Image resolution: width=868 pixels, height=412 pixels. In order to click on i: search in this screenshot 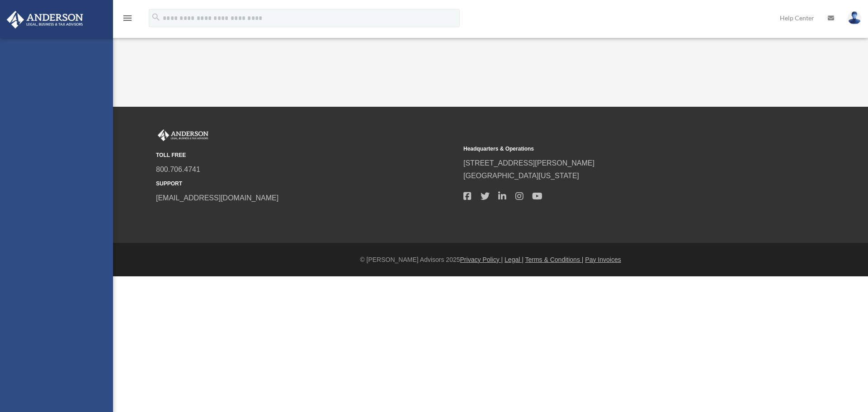, I will do `click(156, 17)`.